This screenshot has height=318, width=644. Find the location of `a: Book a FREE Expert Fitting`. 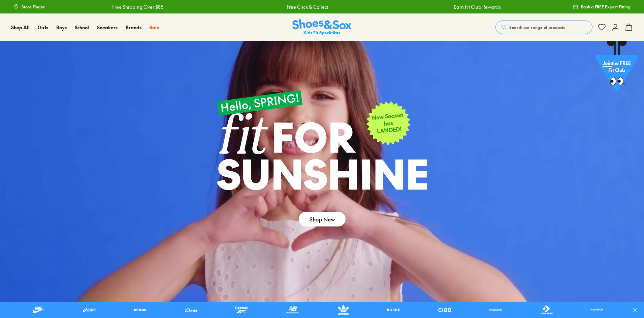

a: Book a FREE Expert Fitting is located at coordinates (602, 6).